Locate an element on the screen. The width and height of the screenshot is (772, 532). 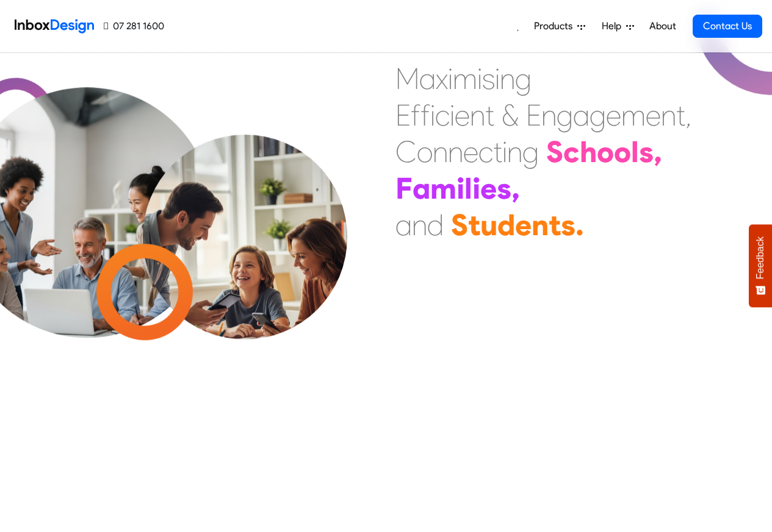
a: Products is located at coordinates (559, 26).